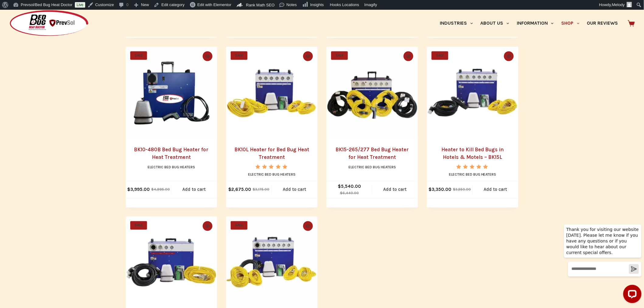 The image size is (644, 308). Describe the element at coordinates (240, 189) in the screenshot. I see `bdi: 2,675.00` at that location.